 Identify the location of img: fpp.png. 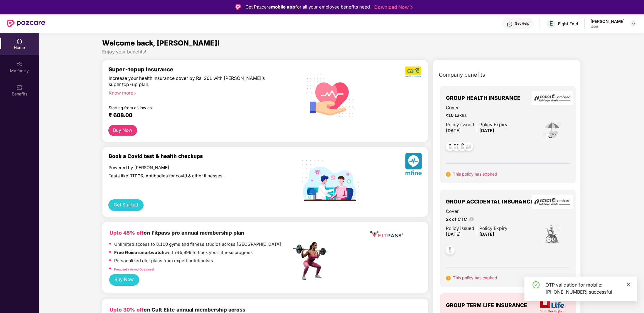
(312, 261).